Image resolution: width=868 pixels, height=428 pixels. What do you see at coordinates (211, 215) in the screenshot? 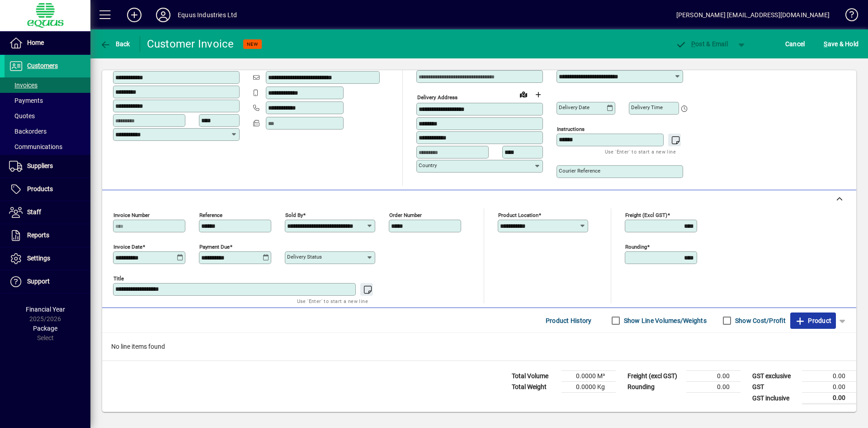
I see `mat-label: Reference` at bounding box center [211, 215].